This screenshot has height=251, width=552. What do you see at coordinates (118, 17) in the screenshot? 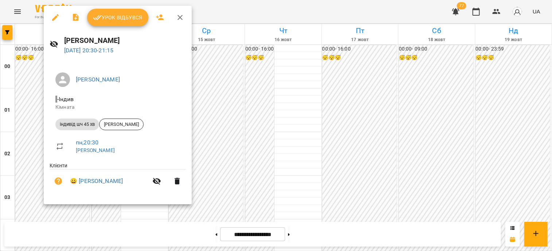
I see `button: Урок відбувся` at bounding box center [118, 17].